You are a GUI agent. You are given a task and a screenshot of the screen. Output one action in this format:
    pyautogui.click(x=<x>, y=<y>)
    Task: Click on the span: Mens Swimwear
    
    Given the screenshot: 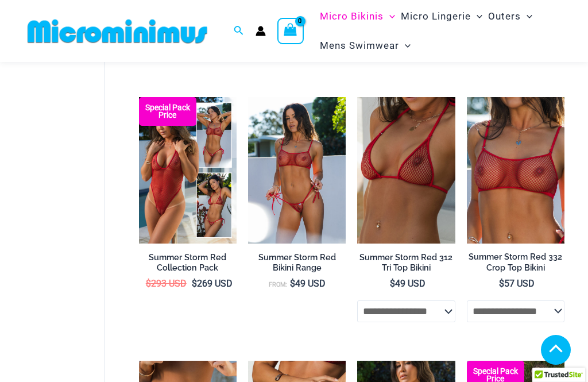 What is the action you would take?
    pyautogui.click(x=359, y=45)
    